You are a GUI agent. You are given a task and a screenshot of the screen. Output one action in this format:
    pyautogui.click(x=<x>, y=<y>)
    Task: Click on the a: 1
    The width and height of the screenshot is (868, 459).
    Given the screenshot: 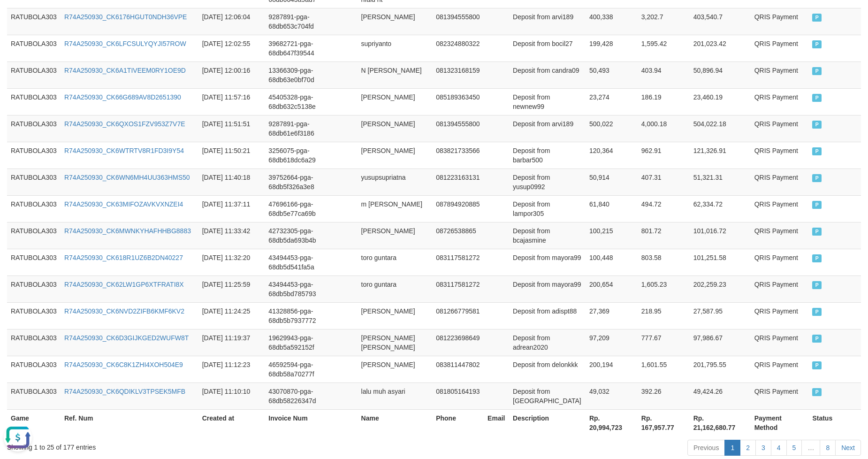 What is the action you would take?
    pyautogui.click(x=732, y=448)
    